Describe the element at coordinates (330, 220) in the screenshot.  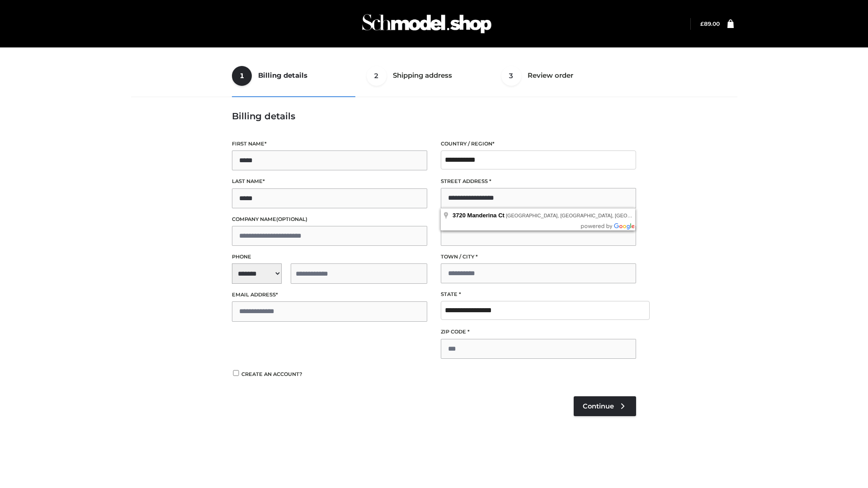
I see `label: Company name` at that location.